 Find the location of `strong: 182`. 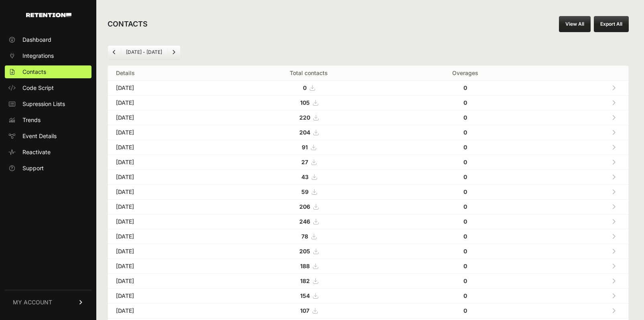

strong: 182 is located at coordinates (305, 280).